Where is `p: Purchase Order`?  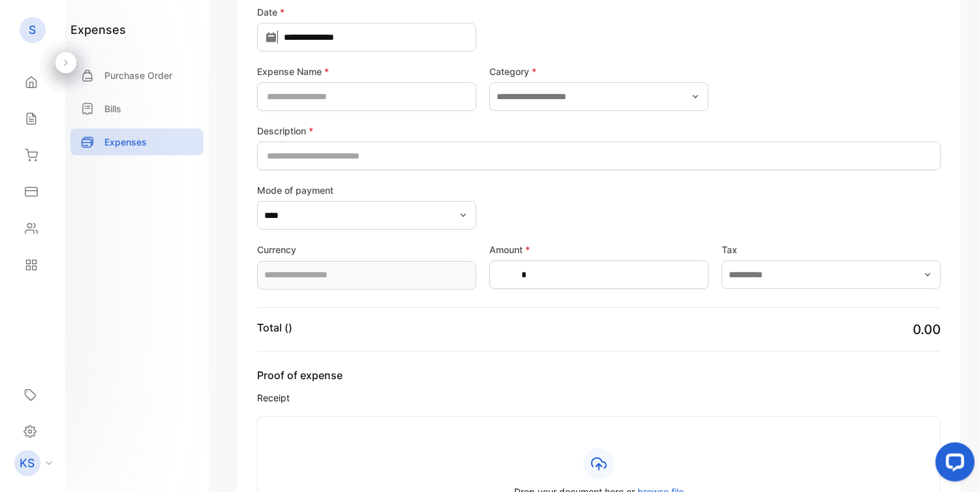
p: Purchase Order is located at coordinates (138, 75).